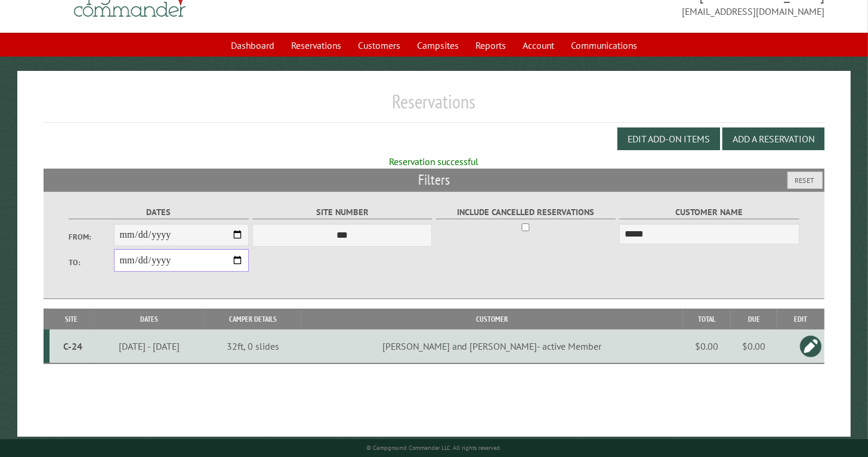  I want to click on th: Total, so click(707, 319).